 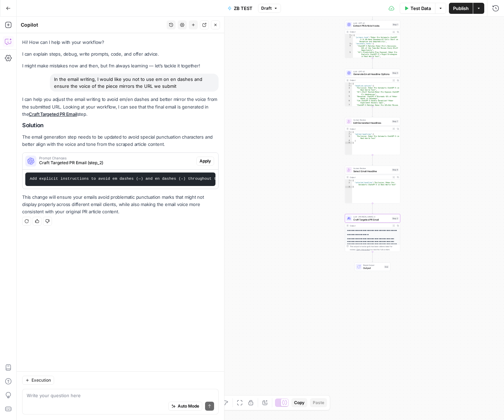 What do you see at coordinates (120, 42) in the screenshot?
I see `p: Hi! How can I help with your workflow?` at bounding box center [120, 42].